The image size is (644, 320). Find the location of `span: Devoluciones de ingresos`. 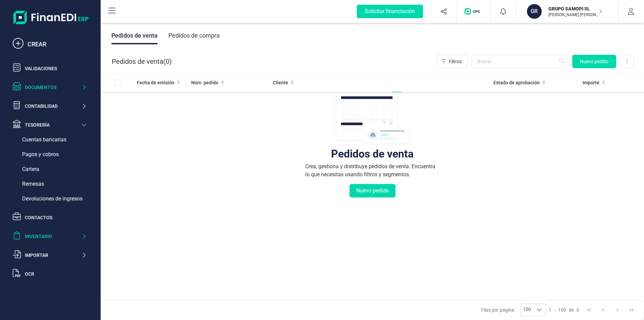

span: Devoluciones de ingresos is located at coordinates (52, 199).